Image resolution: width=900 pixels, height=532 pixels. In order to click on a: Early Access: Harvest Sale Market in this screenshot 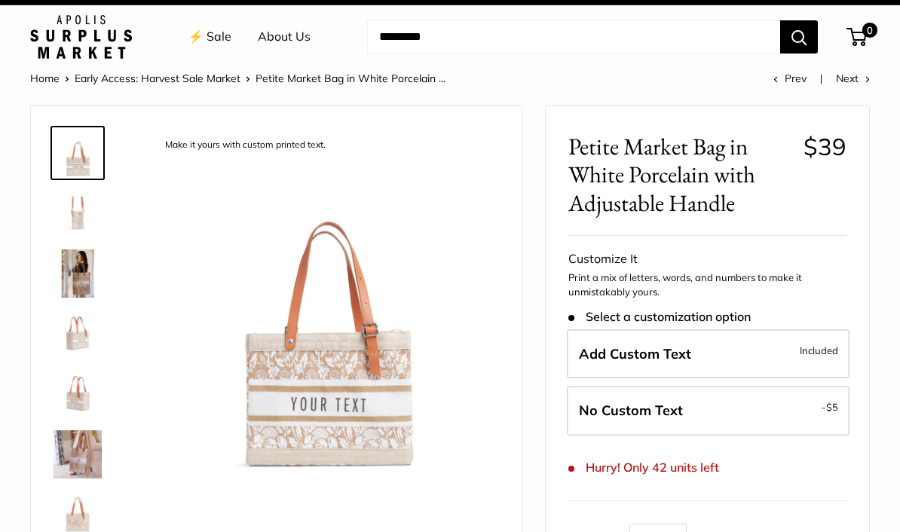, I will do `click(158, 78)`.